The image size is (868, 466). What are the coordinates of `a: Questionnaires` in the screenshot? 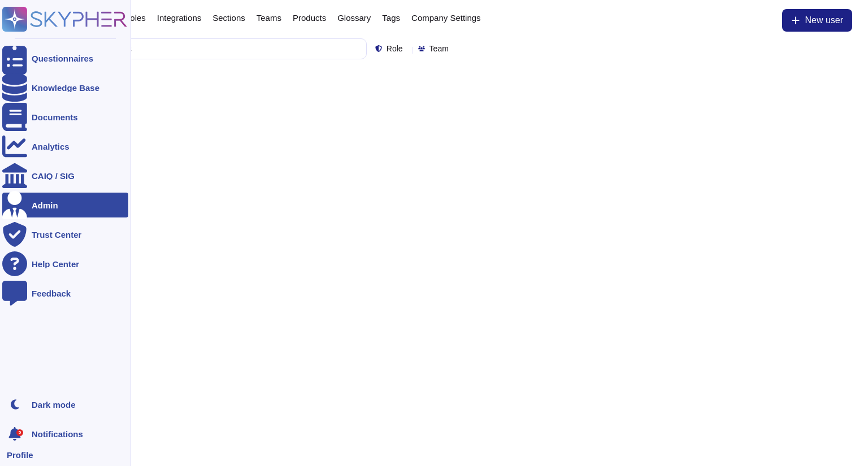 It's located at (65, 58).